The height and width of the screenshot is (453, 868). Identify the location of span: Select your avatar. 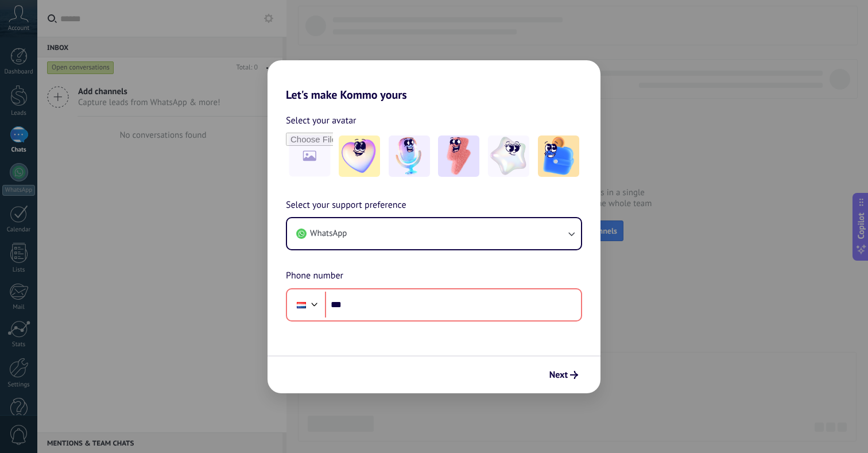
(321, 121).